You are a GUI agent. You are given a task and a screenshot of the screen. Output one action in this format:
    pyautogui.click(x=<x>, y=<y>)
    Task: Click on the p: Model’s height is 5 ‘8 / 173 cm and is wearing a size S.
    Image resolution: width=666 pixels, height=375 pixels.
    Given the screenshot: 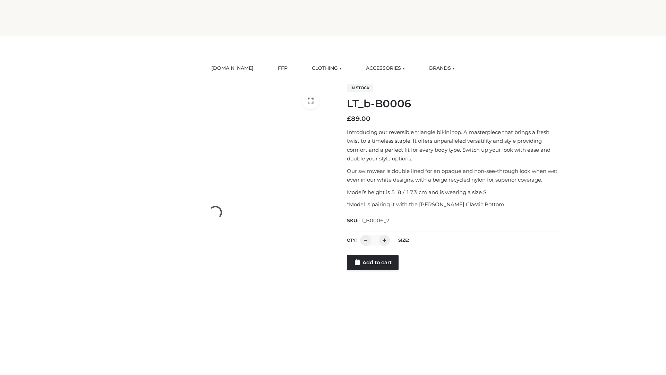 What is the action you would take?
    pyautogui.click(x=455, y=192)
    